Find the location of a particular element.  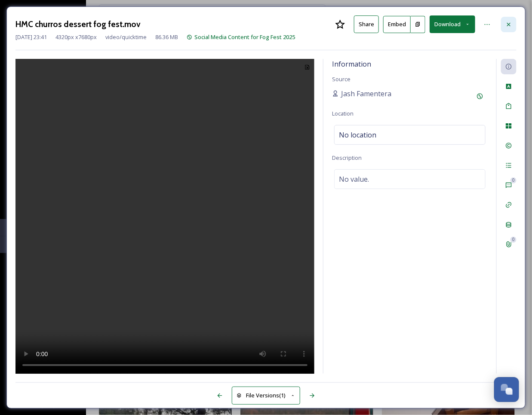

span: Social Media Content for Fog Fest 2025 is located at coordinates (245, 37).